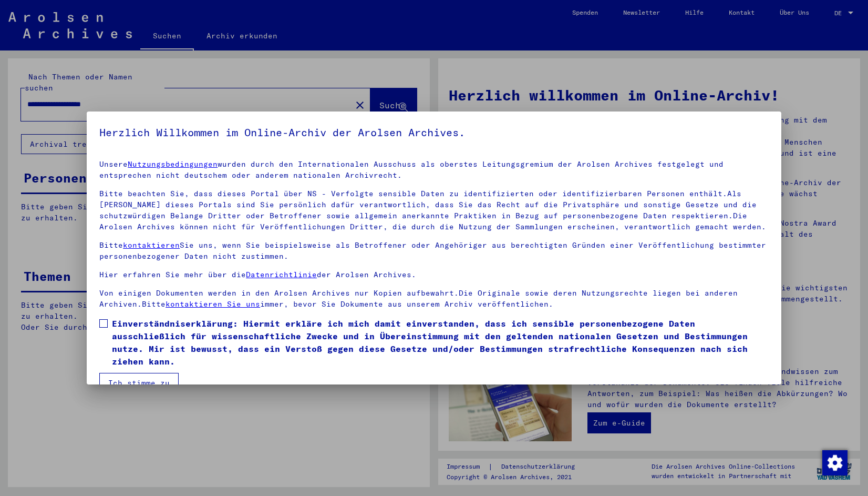  I want to click on p: Von einigen Dokumenten werden in den Arolsen Archives nur Kopien aufbewahrt.Die Originale sowie d..., so click(434, 298).